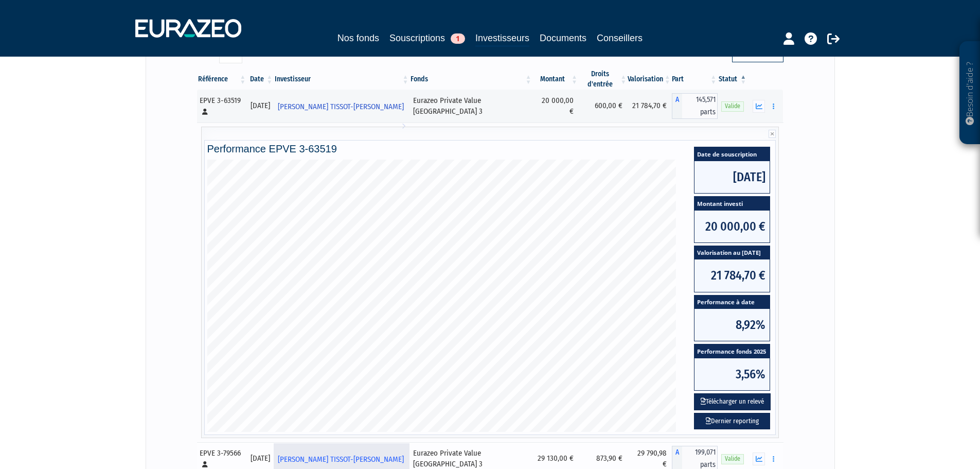 The image size is (980, 469). Describe the element at coordinates (695, 106) in the screenshot. I see `div: A - Eurazeo Private Value Europe 3` at that location.